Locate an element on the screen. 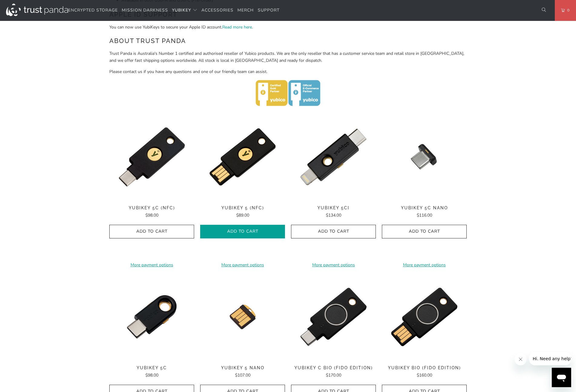 Image resolution: width=576 pixels, height=392 pixels. span: $89.00 is located at coordinates (242, 215).